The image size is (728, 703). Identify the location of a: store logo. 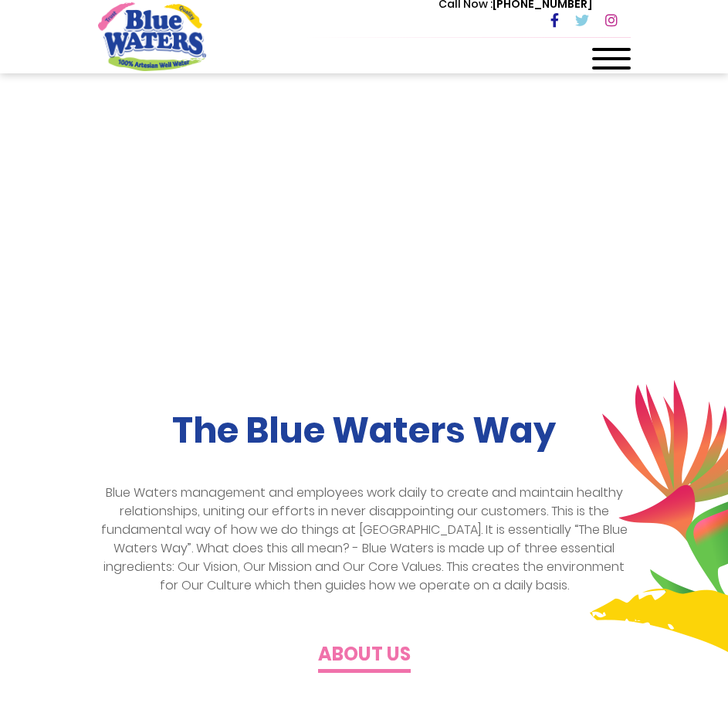
(152, 36).